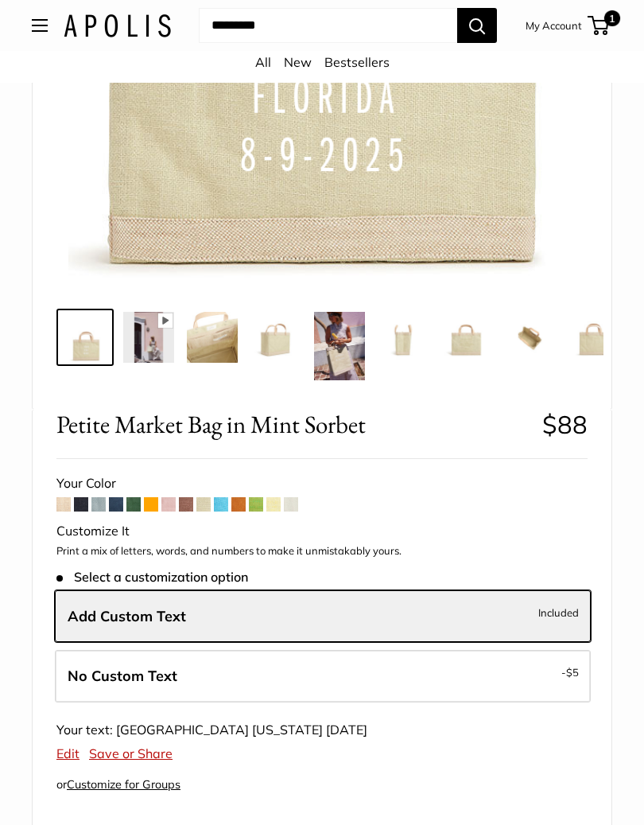  I want to click on img: description_Seal of authenticity printed on the backside of every bag., so click(467, 337).